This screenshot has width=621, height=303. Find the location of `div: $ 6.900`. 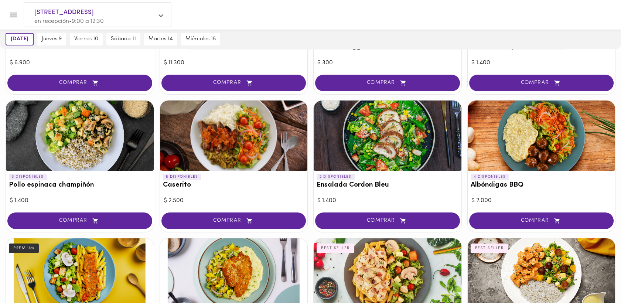

div: $ 6.900 is located at coordinates (80, 63).